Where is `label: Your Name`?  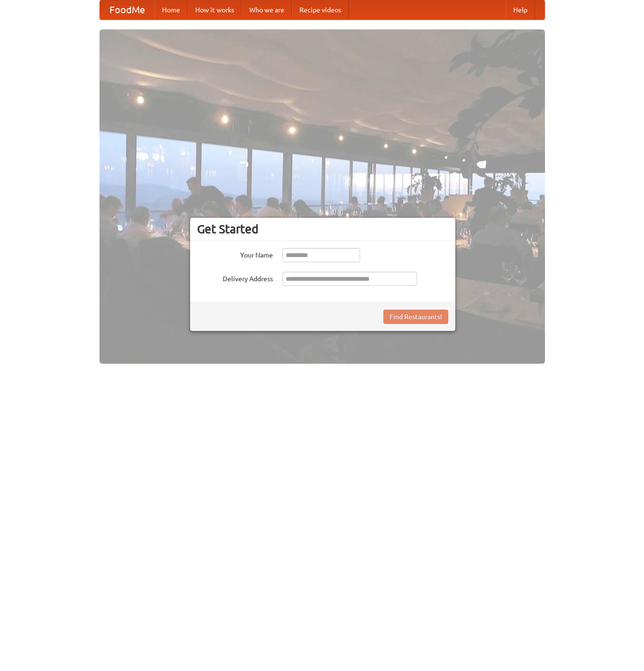 label: Your Name is located at coordinates (235, 253).